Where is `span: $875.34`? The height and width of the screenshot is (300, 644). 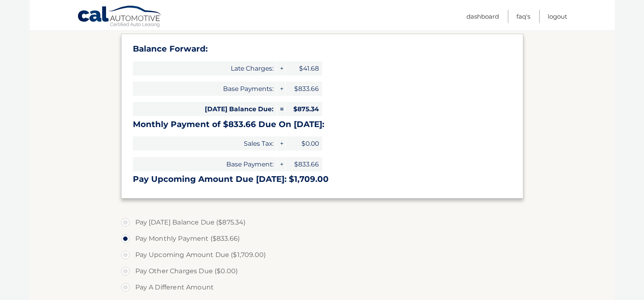
span: $875.34 is located at coordinates (304, 109).